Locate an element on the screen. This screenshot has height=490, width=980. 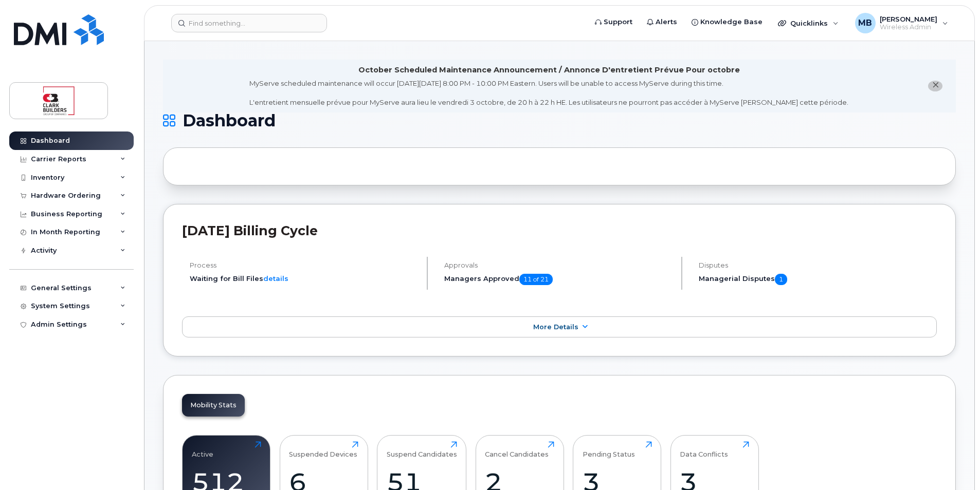
div: Cancel Candidates is located at coordinates (516, 450).